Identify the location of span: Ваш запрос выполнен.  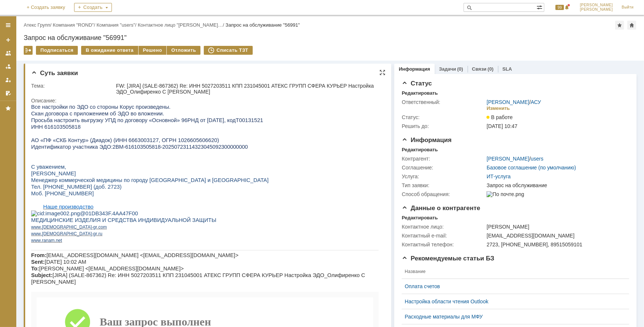
(124, 218).